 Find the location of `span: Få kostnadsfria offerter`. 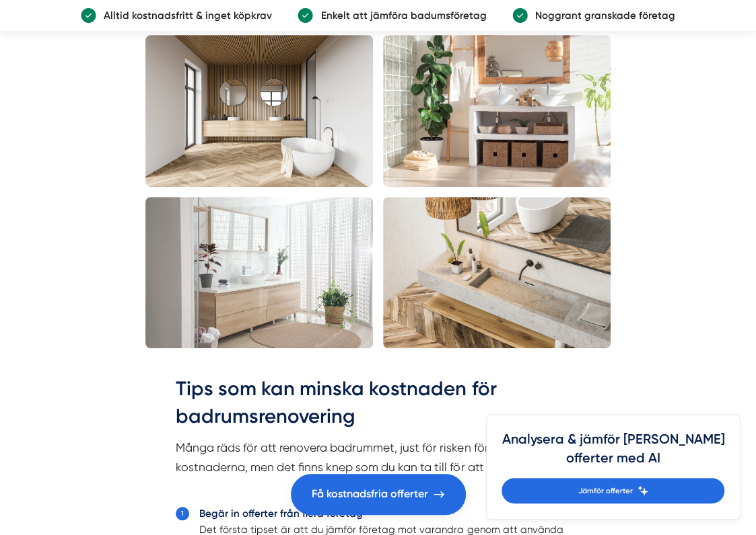

span: Få kostnadsfria offerter is located at coordinates (369, 494).